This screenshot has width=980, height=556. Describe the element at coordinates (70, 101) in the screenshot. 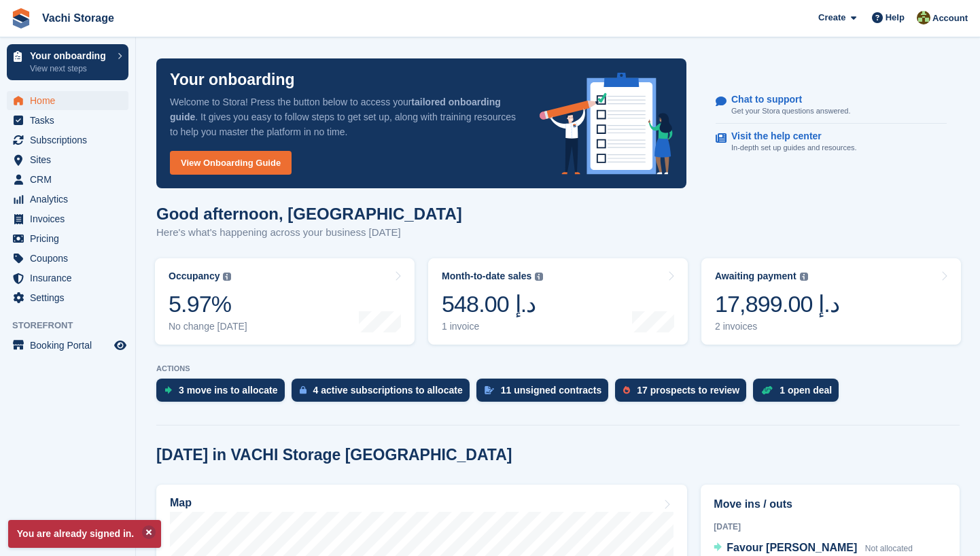

I see `span: Home` at that location.